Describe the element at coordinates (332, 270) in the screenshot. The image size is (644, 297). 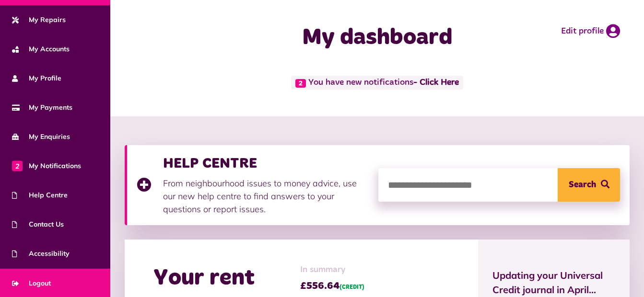
I see `span: In summary` at that location.